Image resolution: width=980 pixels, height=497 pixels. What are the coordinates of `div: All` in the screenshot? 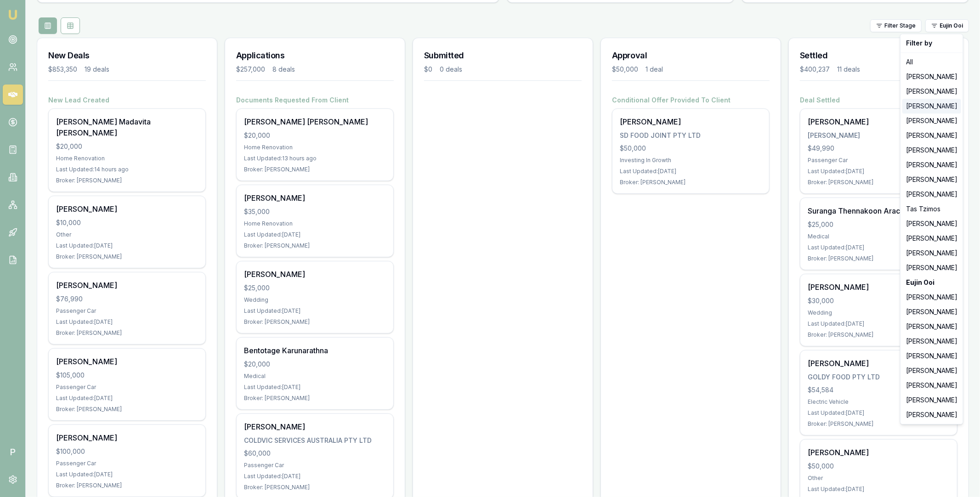 It's located at (932, 62).